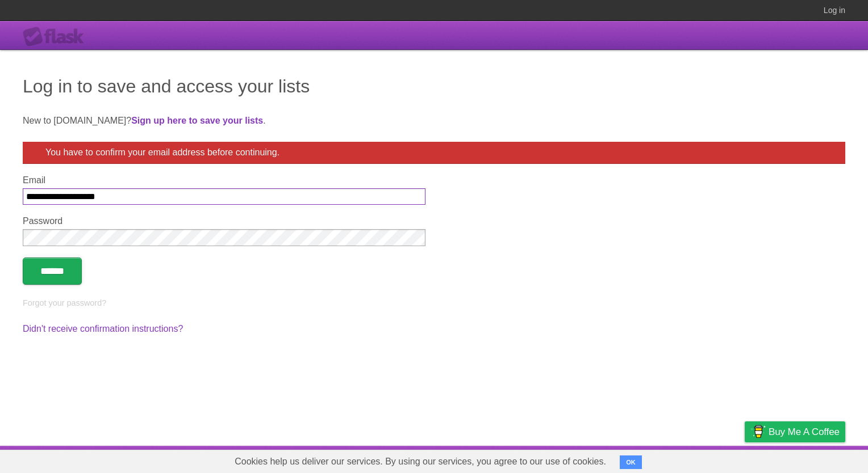 This screenshot has width=868, height=473. I want to click on label: Password, so click(224, 221).